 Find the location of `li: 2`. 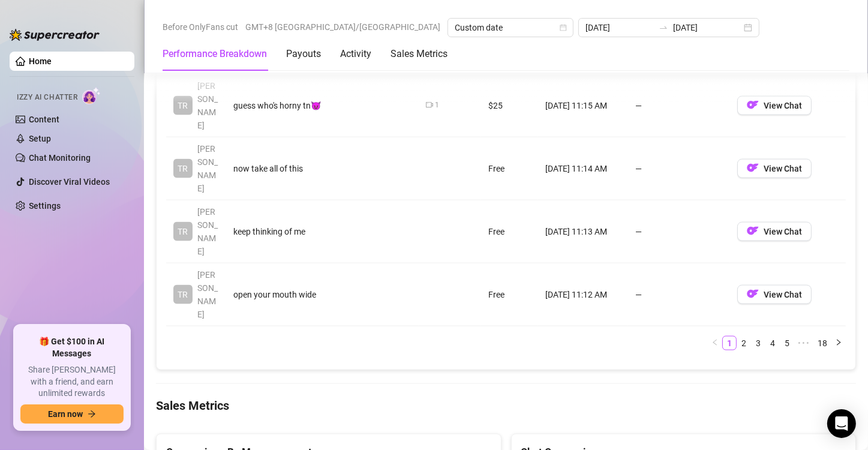

li: 2 is located at coordinates (744, 343).